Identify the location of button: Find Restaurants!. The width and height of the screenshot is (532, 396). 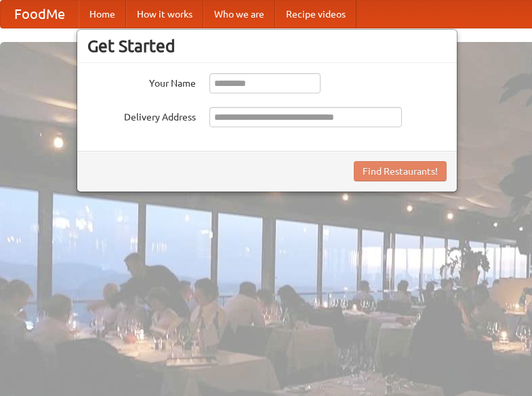
(400, 171).